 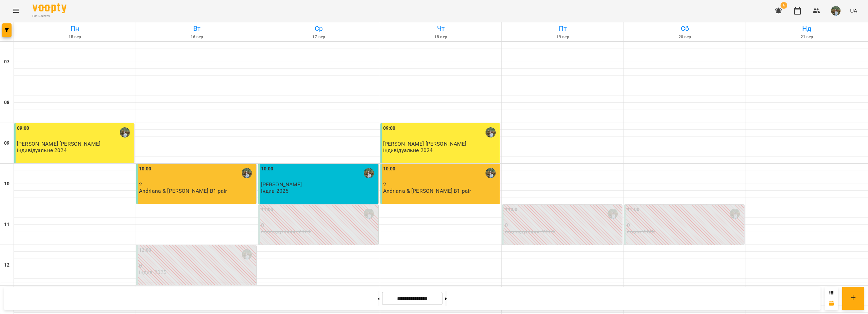 I want to click on h6: Чт, so click(x=441, y=28).